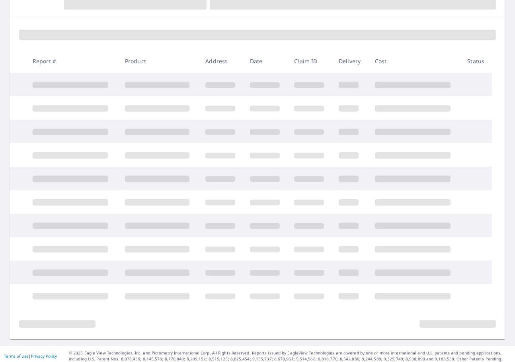 Image resolution: width=515 pixels, height=362 pixels. I want to click on th: Status, so click(476, 61).